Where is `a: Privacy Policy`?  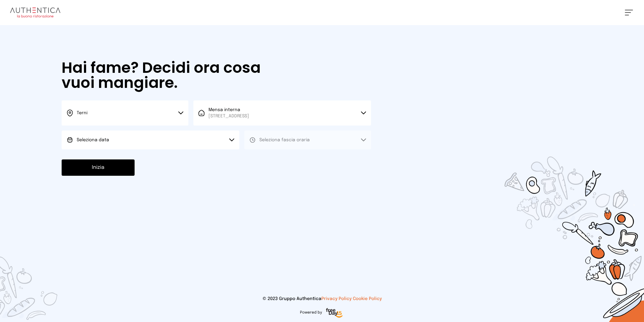
a: Privacy Policy is located at coordinates (336, 299).